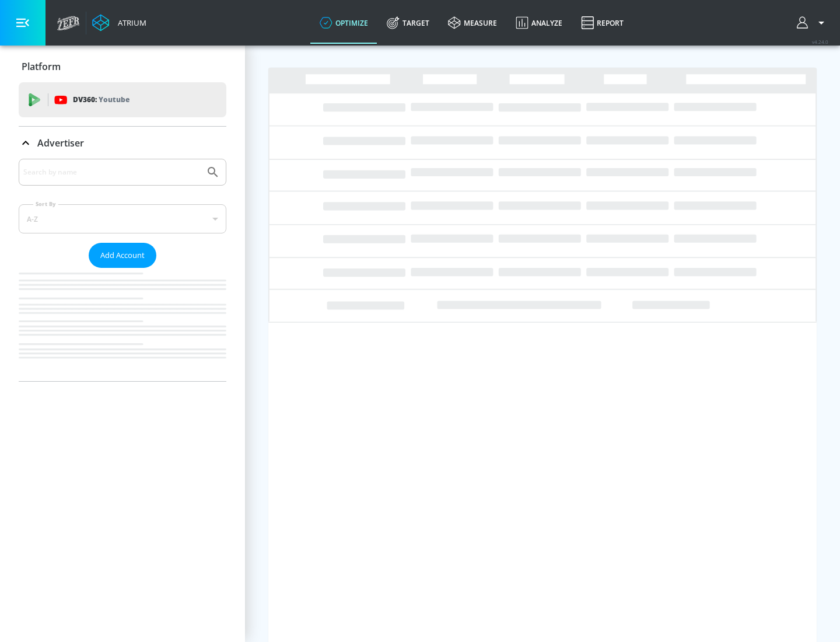  I want to click on a: optimize, so click(344, 23).